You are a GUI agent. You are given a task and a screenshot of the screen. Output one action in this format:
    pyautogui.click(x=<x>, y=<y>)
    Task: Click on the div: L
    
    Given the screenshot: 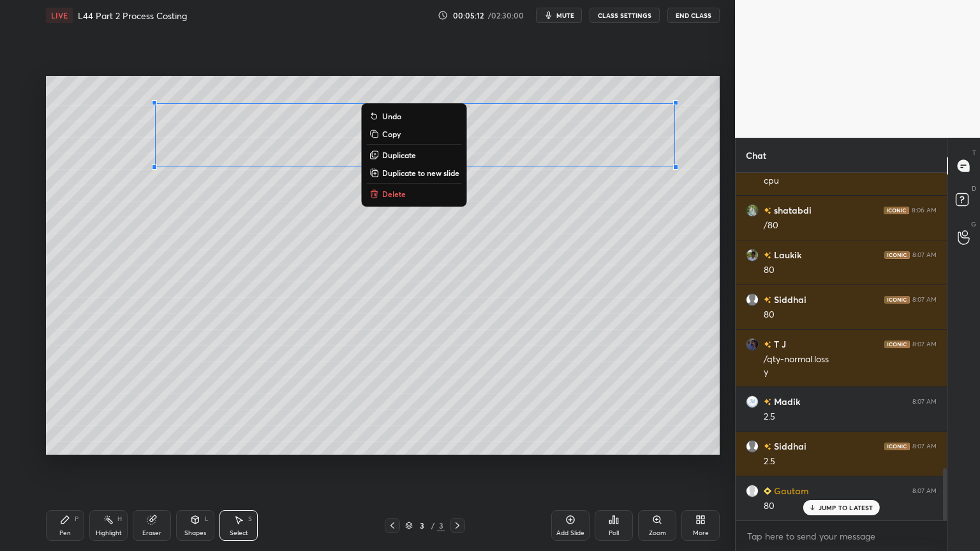 What is the action you would take?
    pyautogui.click(x=206, y=519)
    